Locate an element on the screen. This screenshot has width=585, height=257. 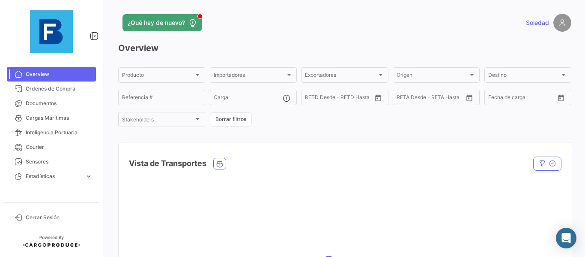
span: Estadísticas is located at coordinates (54, 176).